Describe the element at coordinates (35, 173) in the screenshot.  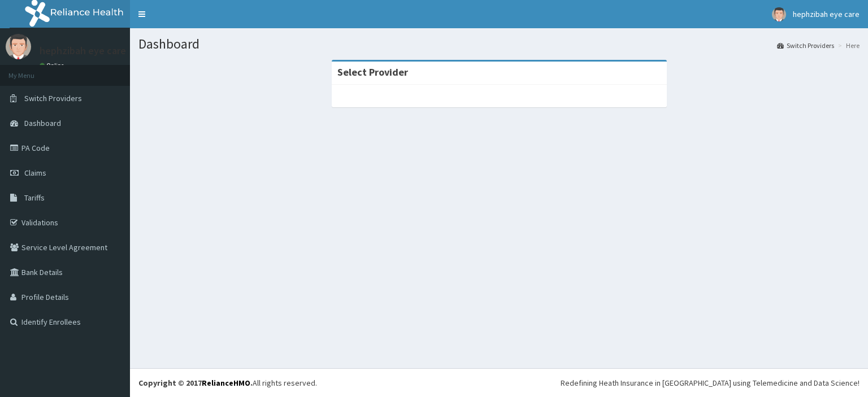
I see `span: Claims` at that location.